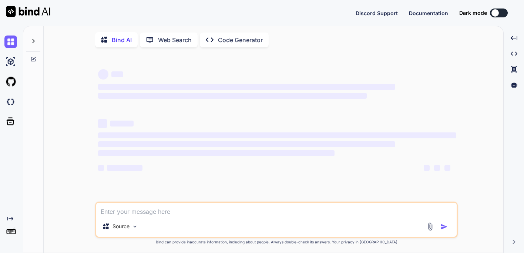 The width and height of the screenshot is (524, 253). What do you see at coordinates (11, 62) in the screenshot?
I see `img: ai-studio` at bounding box center [11, 62].